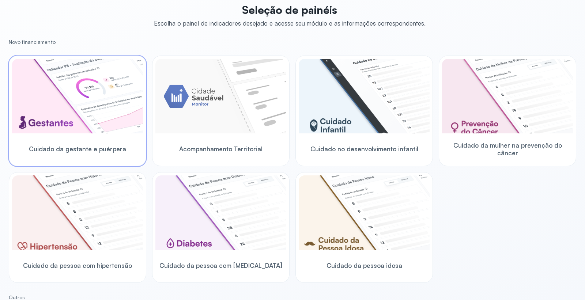 This screenshot has height=300, width=585. Describe the element at coordinates (508, 96) in the screenshot. I see `img: woman-cancer-prevention-care.png` at that location.